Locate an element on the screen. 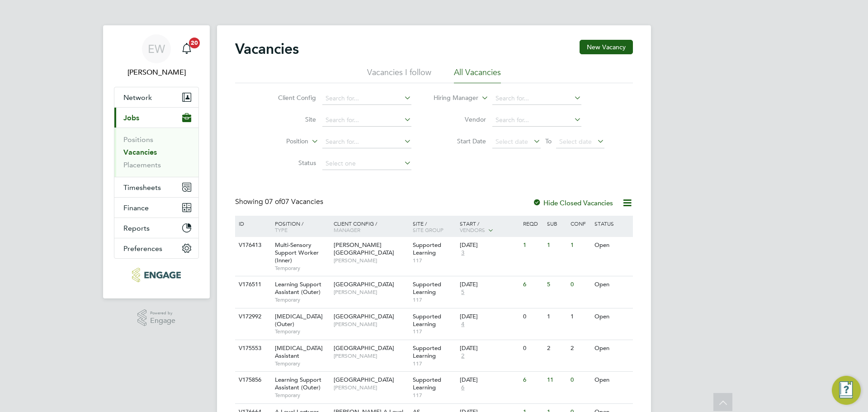 Image resolution: width=868 pixels, height=412 pixels. label: Site is located at coordinates (290, 120).